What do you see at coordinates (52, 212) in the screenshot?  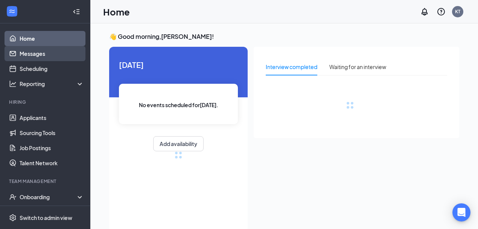 I see `a: Team` at bounding box center [52, 212].